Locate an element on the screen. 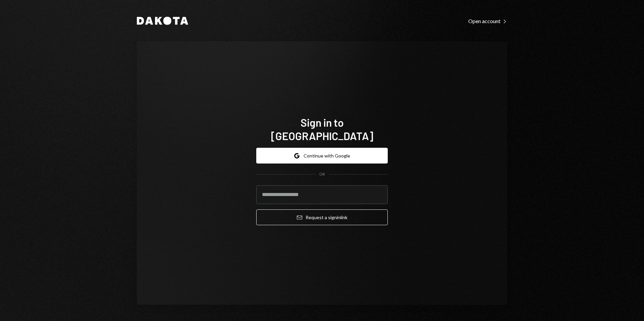 Image resolution: width=644 pixels, height=321 pixels. div: Open account is located at coordinates (488, 21).